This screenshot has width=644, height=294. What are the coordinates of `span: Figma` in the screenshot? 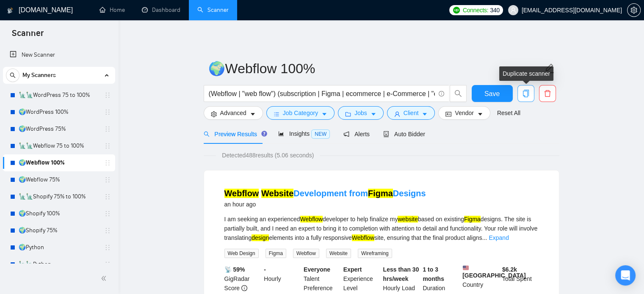 It's located at (276, 253).